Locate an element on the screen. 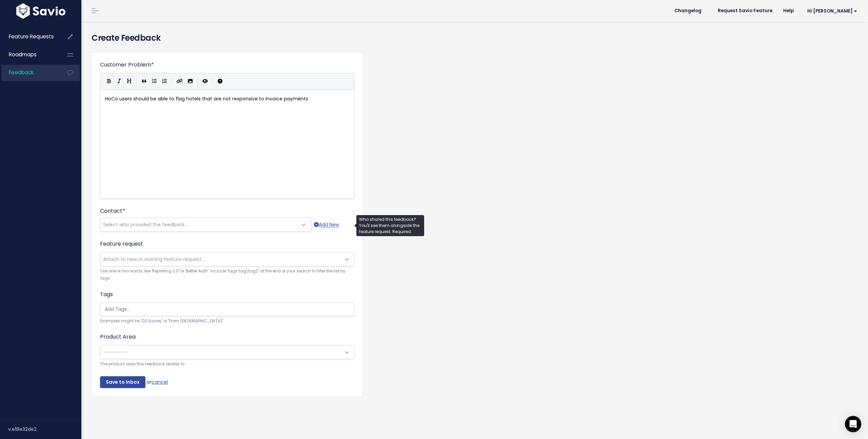 Image resolution: width=868 pixels, height=439 pixels. button: Heading is located at coordinates (129, 81).